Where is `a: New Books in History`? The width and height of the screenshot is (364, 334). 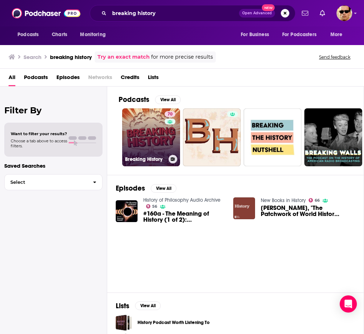
a: New Books in History is located at coordinates (284, 200).